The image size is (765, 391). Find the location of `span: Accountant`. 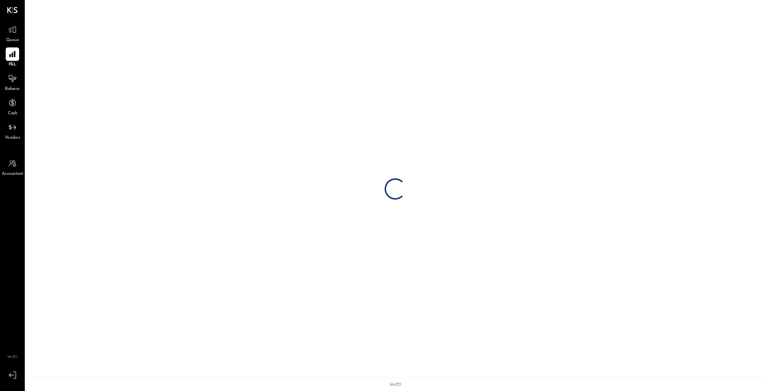

span: Accountant is located at coordinates (12, 174).